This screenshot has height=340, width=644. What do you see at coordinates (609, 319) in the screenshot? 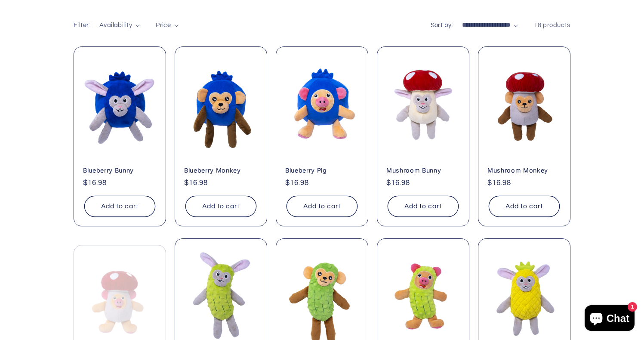
I see `inbox-online-store-chat: Shopify online store chat` at bounding box center [609, 319].